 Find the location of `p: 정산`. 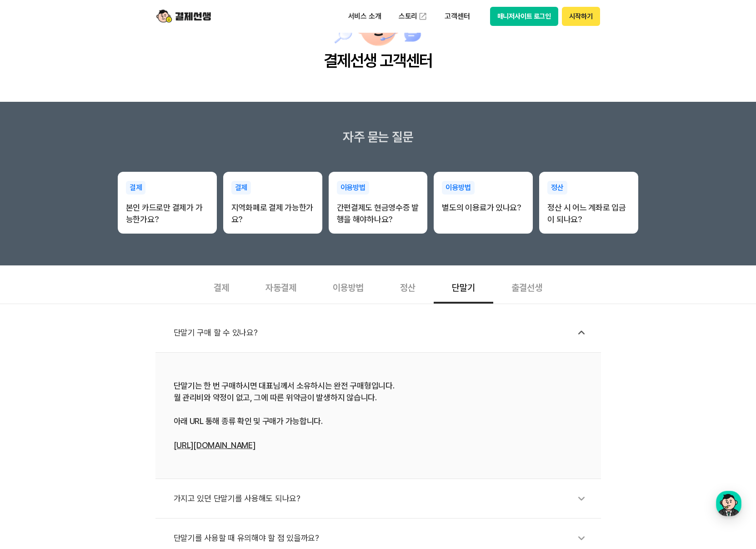

p: 정산 is located at coordinates (557, 187).